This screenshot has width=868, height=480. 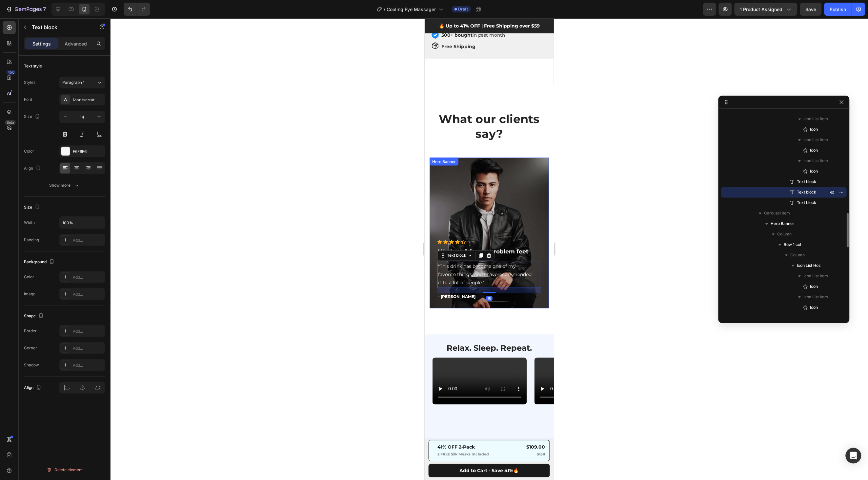 What do you see at coordinates (809, 266) in the screenshot?
I see `span: Icon List Hoz` at bounding box center [809, 266].